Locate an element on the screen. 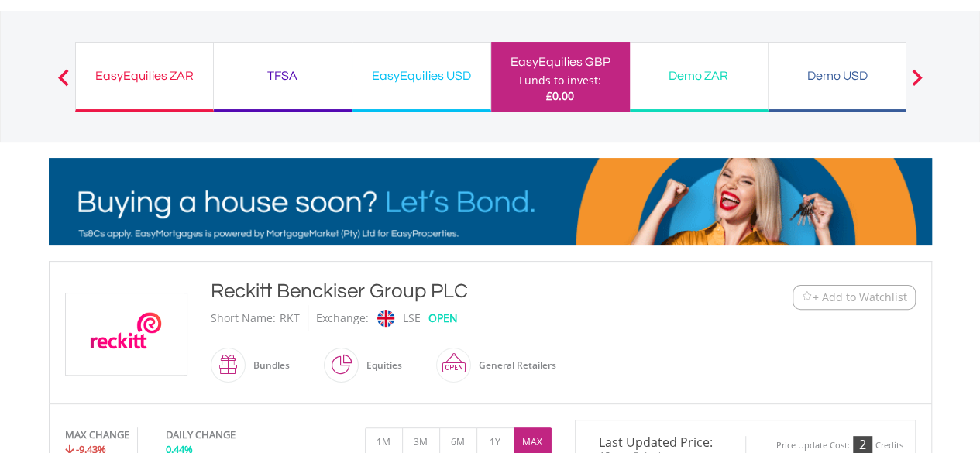 Image resolution: width=980 pixels, height=453 pixels. div: EasyEquities ZAR is located at coordinates (144, 76).